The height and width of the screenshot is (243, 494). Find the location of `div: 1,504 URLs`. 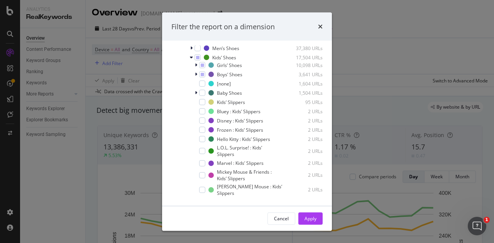

div: 1,504 URLs is located at coordinates (303, 93).